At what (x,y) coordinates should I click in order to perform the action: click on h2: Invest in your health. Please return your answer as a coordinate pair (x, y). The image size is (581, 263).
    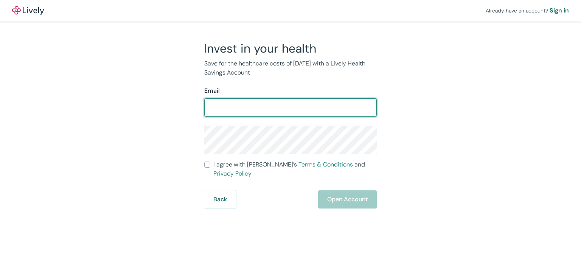
    Looking at the image, I should click on (291, 48).